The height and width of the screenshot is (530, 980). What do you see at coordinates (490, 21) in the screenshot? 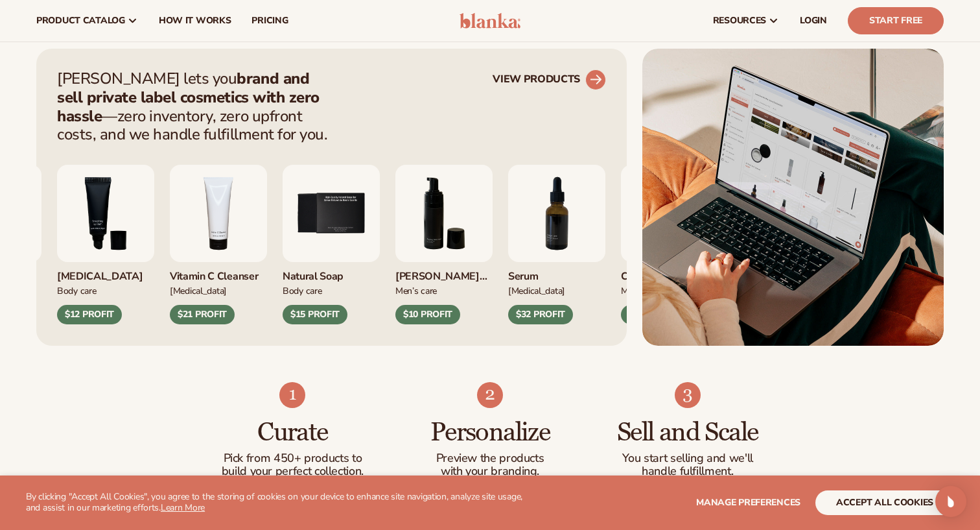
I see `img: logo` at bounding box center [490, 21].